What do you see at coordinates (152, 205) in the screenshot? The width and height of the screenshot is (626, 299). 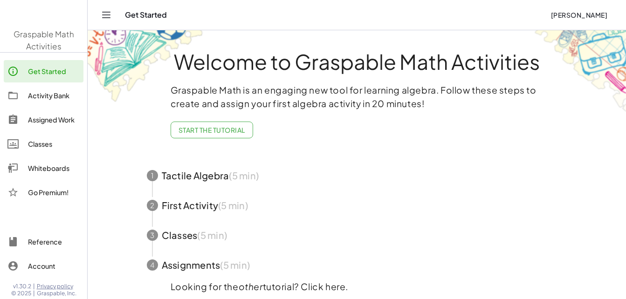 I see `div: 2` at bounding box center [152, 205].